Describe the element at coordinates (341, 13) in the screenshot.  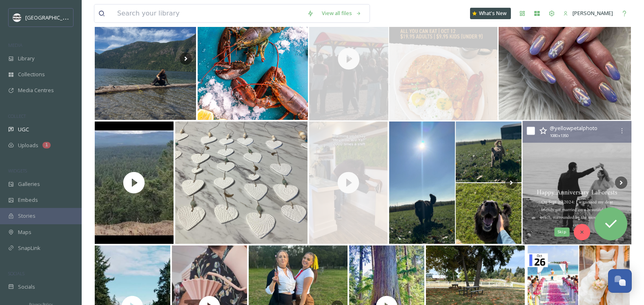
I see `div: View all files` at that location.